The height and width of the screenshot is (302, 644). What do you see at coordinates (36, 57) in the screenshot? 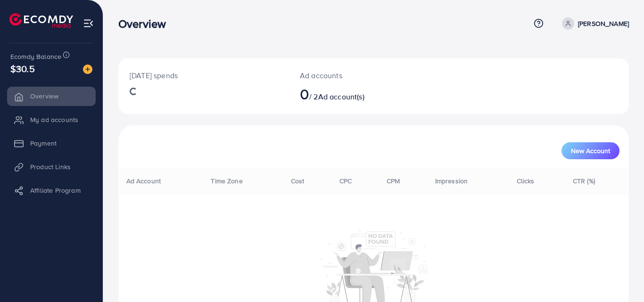
I see `span: Ecomdy Balance` at bounding box center [36, 57].